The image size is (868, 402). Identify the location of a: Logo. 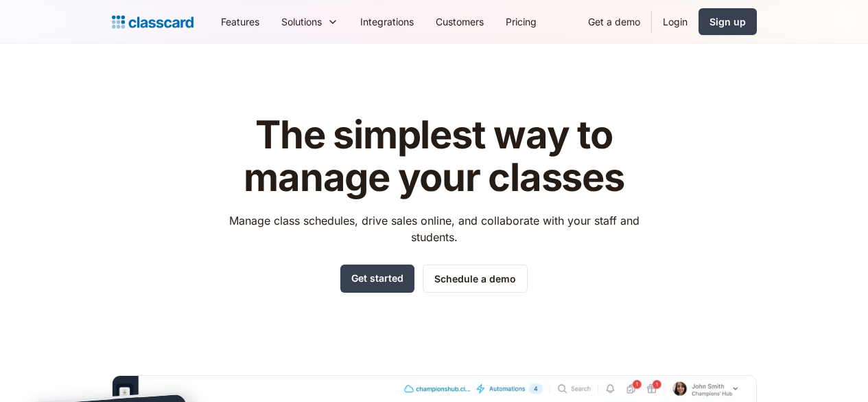
(152, 22).